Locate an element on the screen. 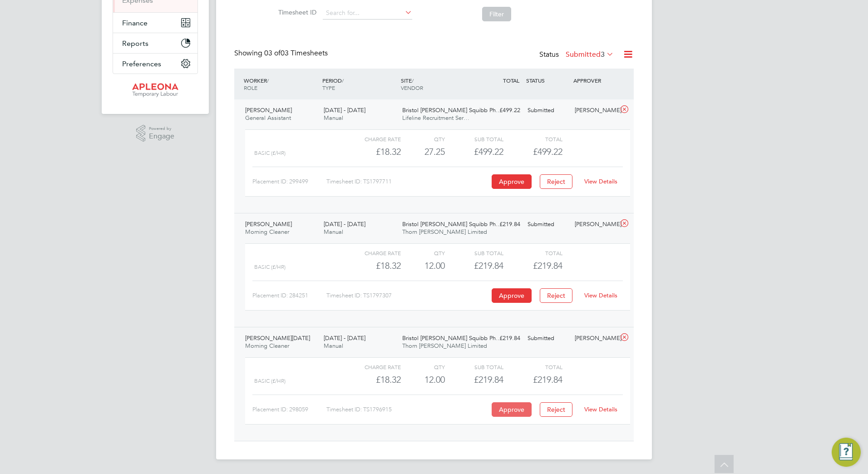  div: Status is located at coordinates (578, 55).